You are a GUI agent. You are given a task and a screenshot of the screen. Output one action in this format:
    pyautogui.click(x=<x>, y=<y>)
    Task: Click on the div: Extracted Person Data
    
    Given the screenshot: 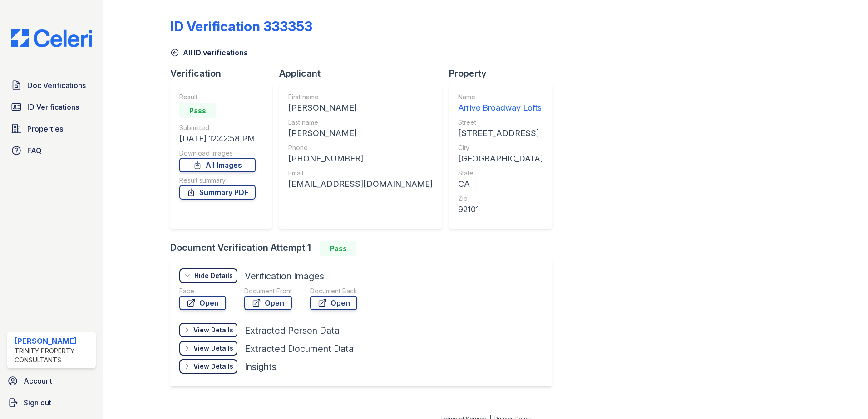 What is the action you would take?
    pyautogui.click(x=292, y=331)
    